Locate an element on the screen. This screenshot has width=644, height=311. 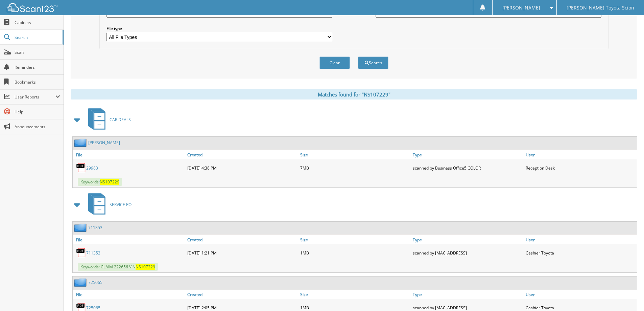
button: Search is located at coordinates (373, 62).